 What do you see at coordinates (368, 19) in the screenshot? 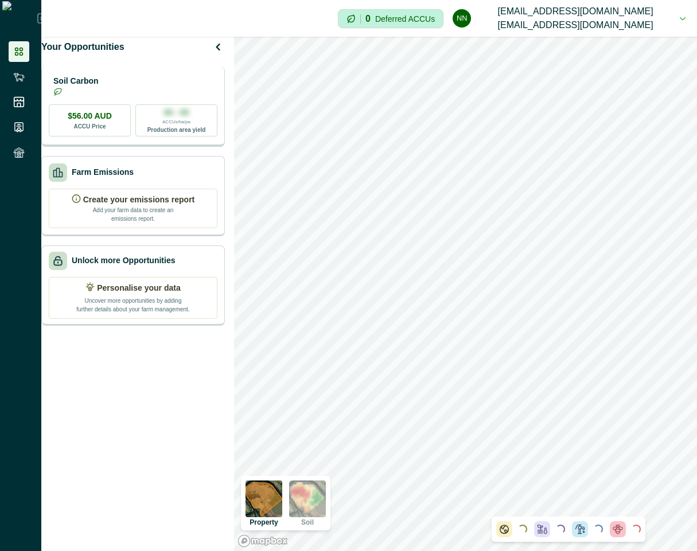
I see `p: 0` at bounding box center [368, 19].